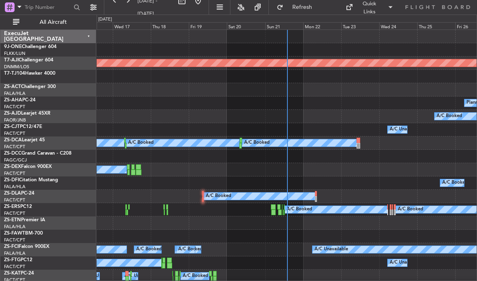 The height and width of the screenshot is (281, 477). What do you see at coordinates (11, 180) in the screenshot?
I see `span: ZS-DFI` at bounding box center [11, 180].